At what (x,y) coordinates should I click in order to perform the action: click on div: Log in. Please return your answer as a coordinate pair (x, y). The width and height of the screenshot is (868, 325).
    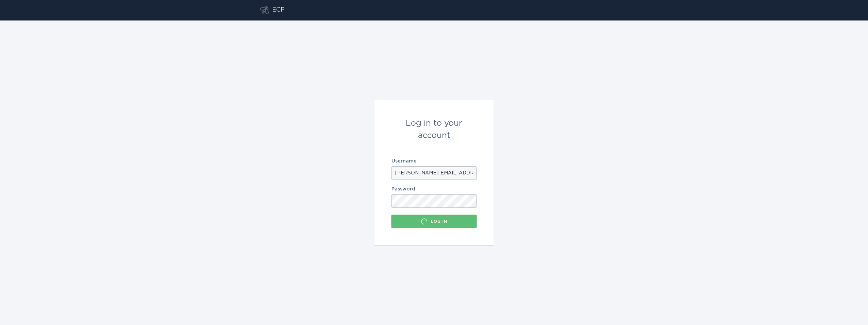
    Looking at the image, I should click on (434, 221).